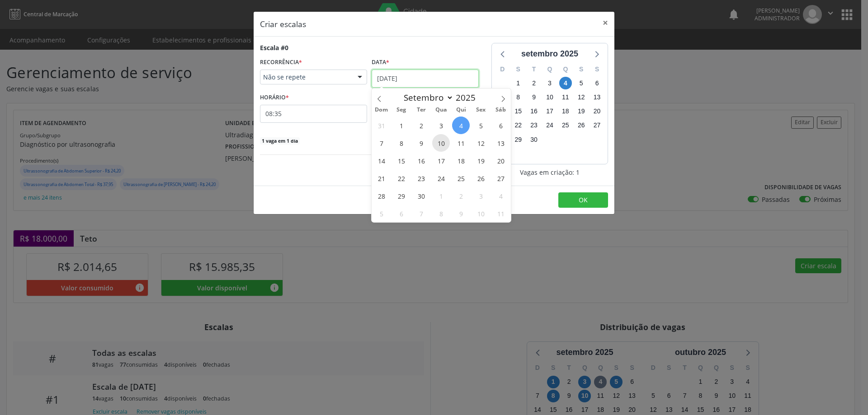 The height and width of the screenshot is (415, 868). I want to click on span: segunda-feira, 15 de setembro de 2025, so click(518, 111).